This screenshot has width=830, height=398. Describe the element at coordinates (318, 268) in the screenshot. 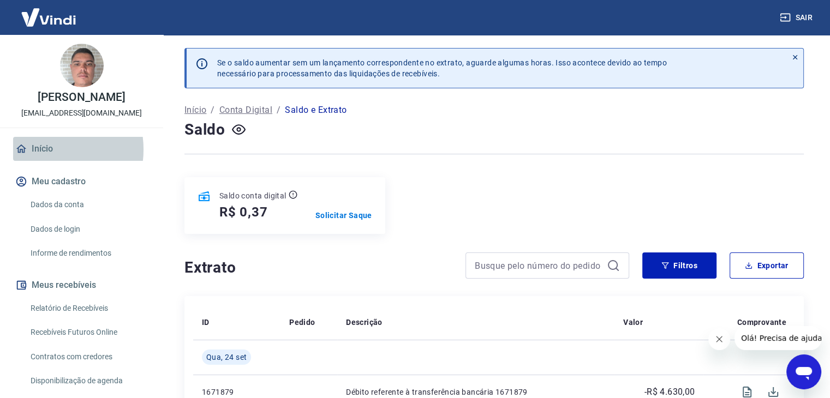

I see `h4: Extrato` at that location.